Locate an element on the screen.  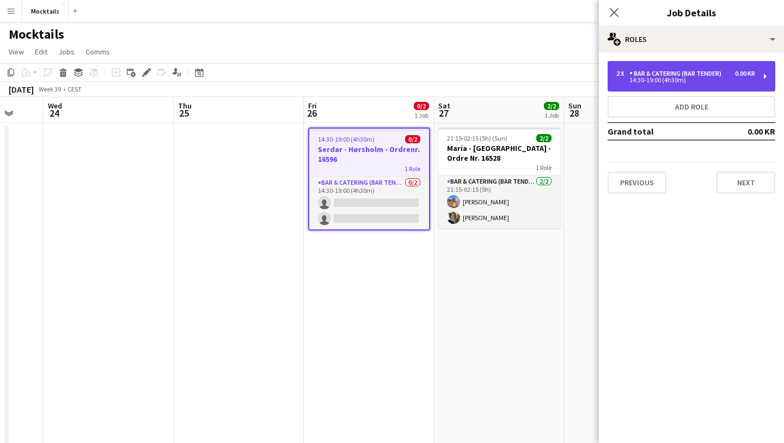
div: Roles is located at coordinates (691, 39).